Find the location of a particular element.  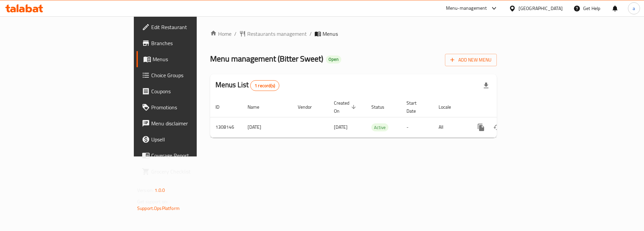

span: Menu disclaimer is located at coordinates (193, 123).